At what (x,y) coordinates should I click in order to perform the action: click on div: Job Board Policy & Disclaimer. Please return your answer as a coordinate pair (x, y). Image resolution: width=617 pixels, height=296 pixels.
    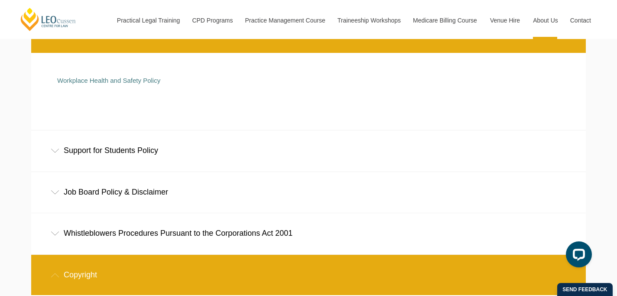
    Looking at the image, I should click on (309, 192).